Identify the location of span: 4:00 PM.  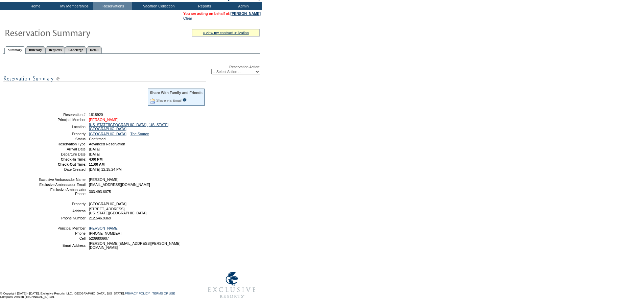
(96, 159).